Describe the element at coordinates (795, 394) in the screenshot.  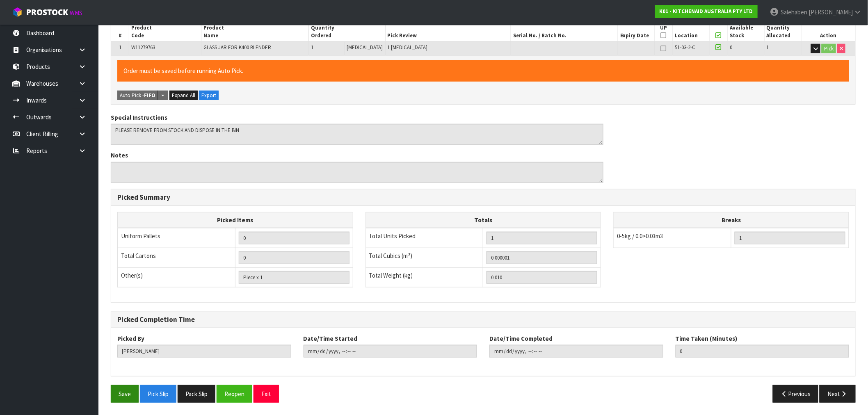
I see `button: Previous` at that location.